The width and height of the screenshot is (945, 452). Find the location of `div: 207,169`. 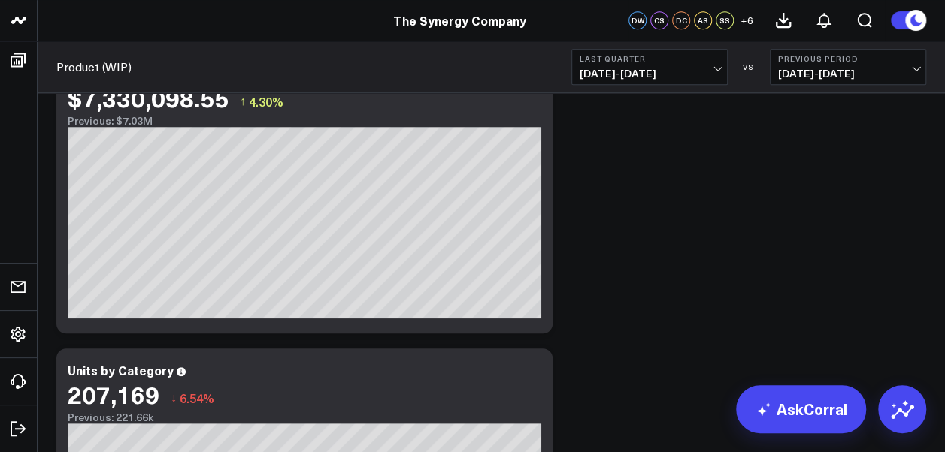

div: 207,169 is located at coordinates (113, 395).